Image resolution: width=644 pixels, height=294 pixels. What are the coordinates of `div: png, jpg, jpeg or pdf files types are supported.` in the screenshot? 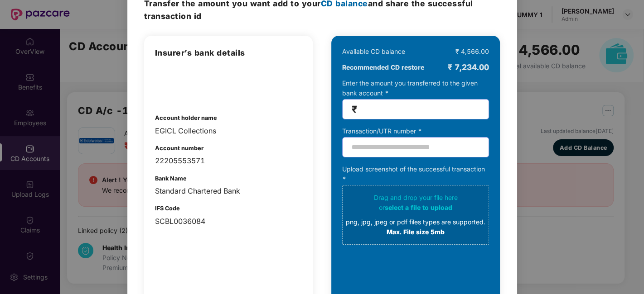 It's located at (415, 222).